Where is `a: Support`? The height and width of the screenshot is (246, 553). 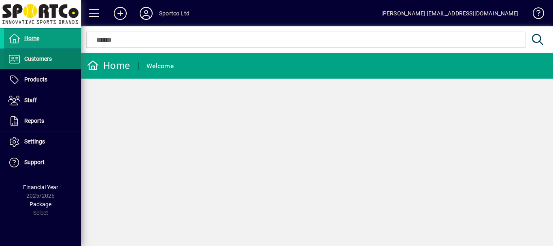
a: Support is located at coordinates (43, 162).